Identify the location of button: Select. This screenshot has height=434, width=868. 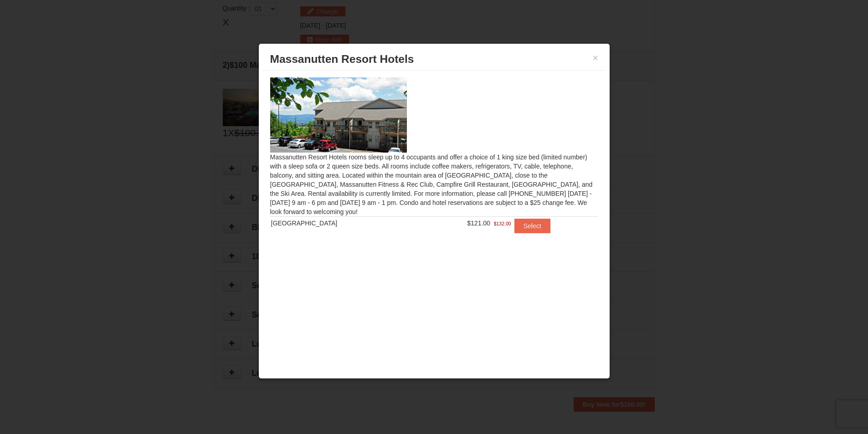
(532, 226).